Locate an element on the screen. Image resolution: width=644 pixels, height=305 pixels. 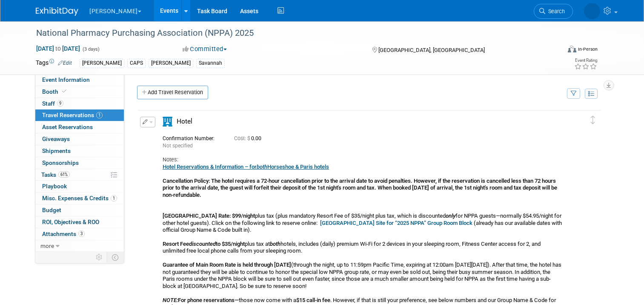
a: Budget is located at coordinates (79, 210).